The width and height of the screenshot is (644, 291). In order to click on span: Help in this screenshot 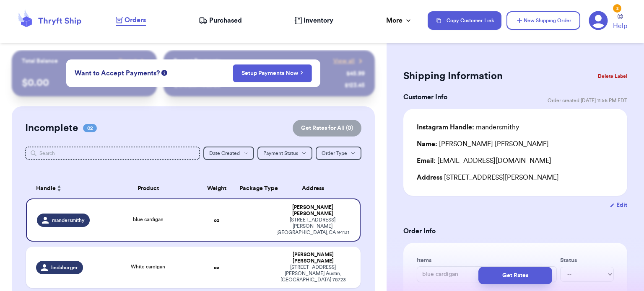, I will do `click(620, 26)`.